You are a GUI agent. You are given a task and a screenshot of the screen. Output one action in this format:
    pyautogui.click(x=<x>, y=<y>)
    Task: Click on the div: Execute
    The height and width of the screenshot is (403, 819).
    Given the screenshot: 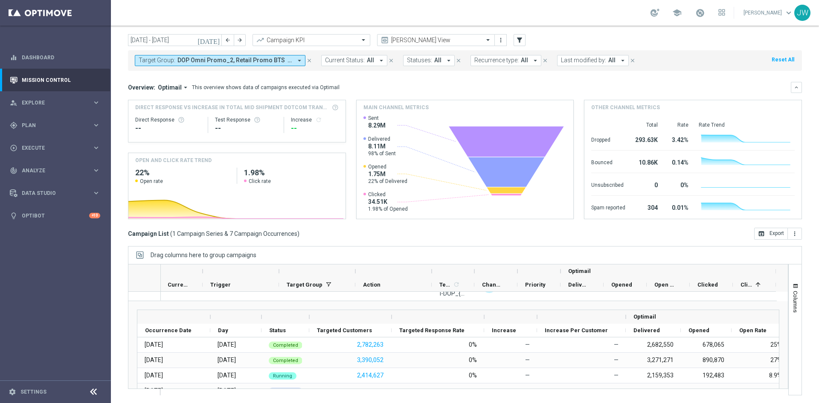 What is the action you would take?
    pyautogui.click(x=51, y=148)
    